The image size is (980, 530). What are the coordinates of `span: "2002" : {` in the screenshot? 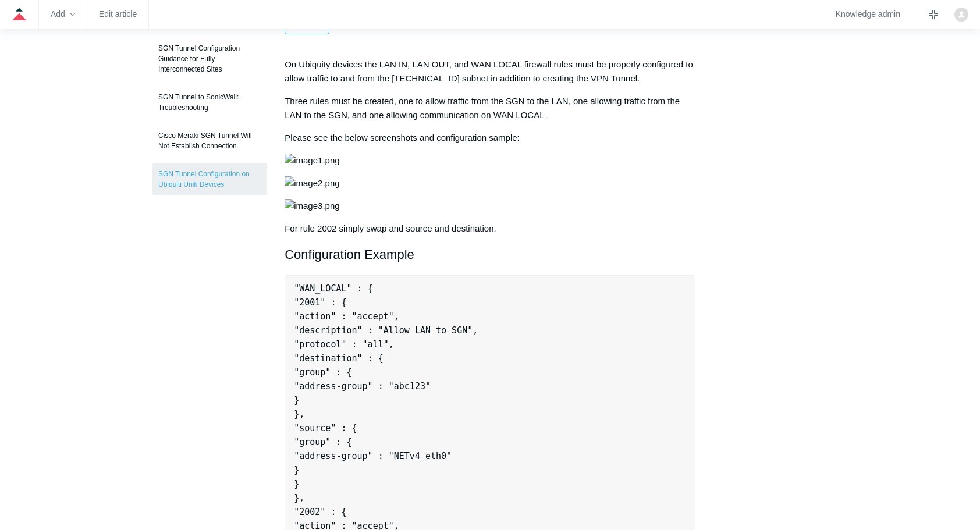 It's located at (320, 512).